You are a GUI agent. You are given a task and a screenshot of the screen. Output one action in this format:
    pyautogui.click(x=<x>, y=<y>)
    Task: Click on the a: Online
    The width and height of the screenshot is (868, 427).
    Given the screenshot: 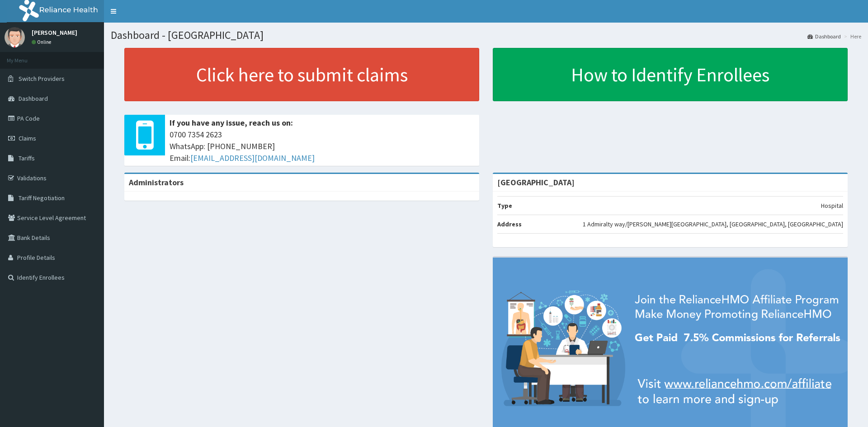 What is the action you would take?
    pyautogui.click(x=42, y=42)
    